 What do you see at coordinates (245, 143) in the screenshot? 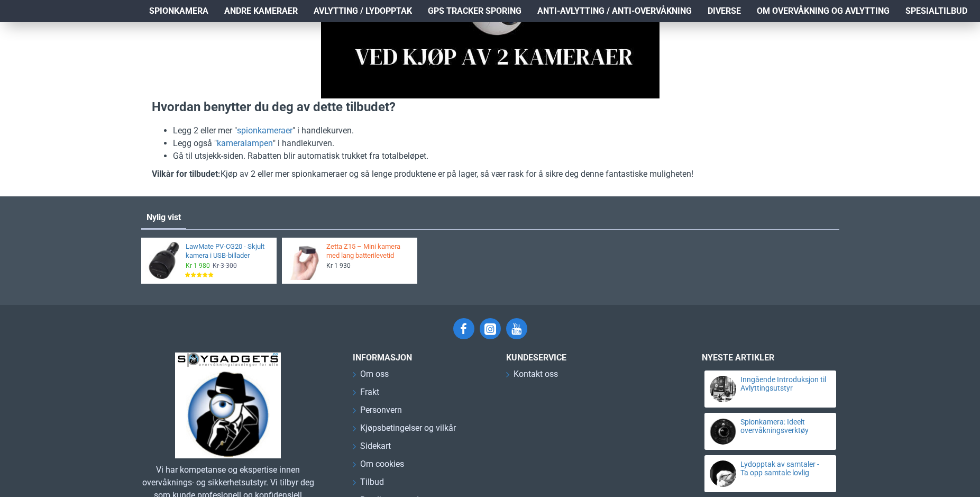
I see `a: kameralampen` at bounding box center [245, 143].